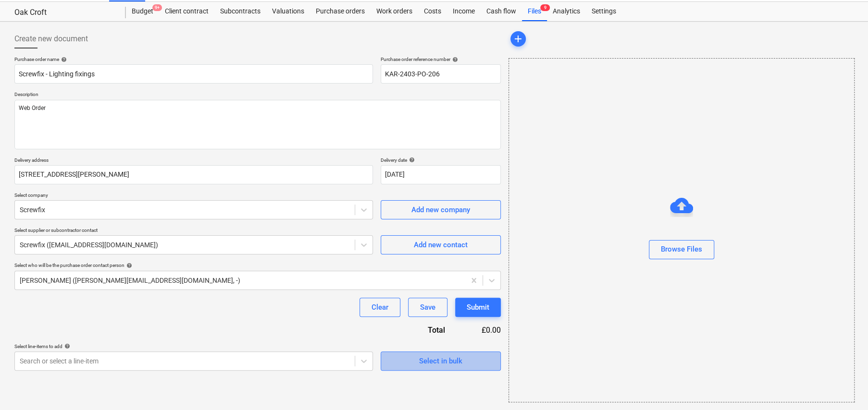  Describe the element at coordinates (441, 74) in the screenshot. I see `input: Reference number` at that location.